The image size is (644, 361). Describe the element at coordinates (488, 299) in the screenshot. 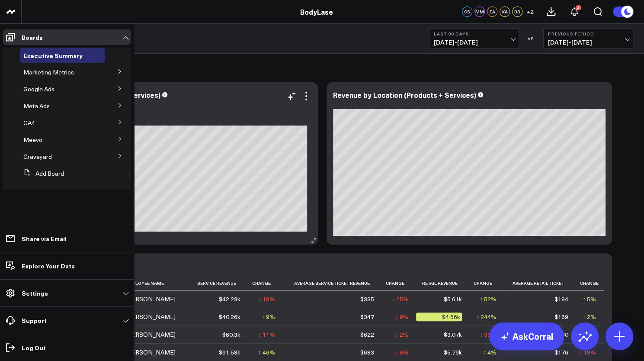

I see `div: ↑ 52%` at that location.